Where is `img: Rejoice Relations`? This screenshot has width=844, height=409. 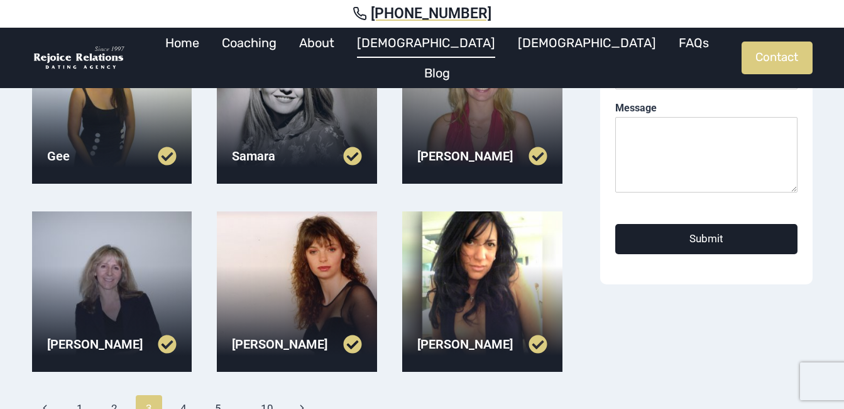 img: Rejoice Relations is located at coordinates (79, 58).